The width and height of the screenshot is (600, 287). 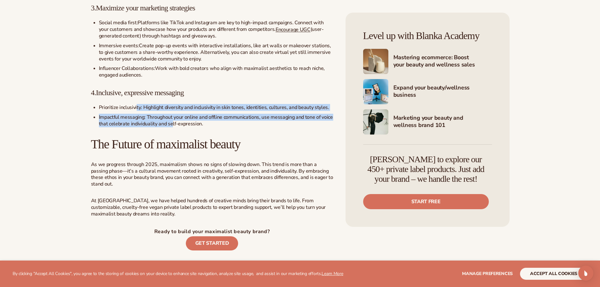 What do you see at coordinates (212, 174) in the screenshot?
I see `span: As we progress through 2025, maximalism shows no signs of slowing down. This trend is more than a...` at bounding box center [212, 174].